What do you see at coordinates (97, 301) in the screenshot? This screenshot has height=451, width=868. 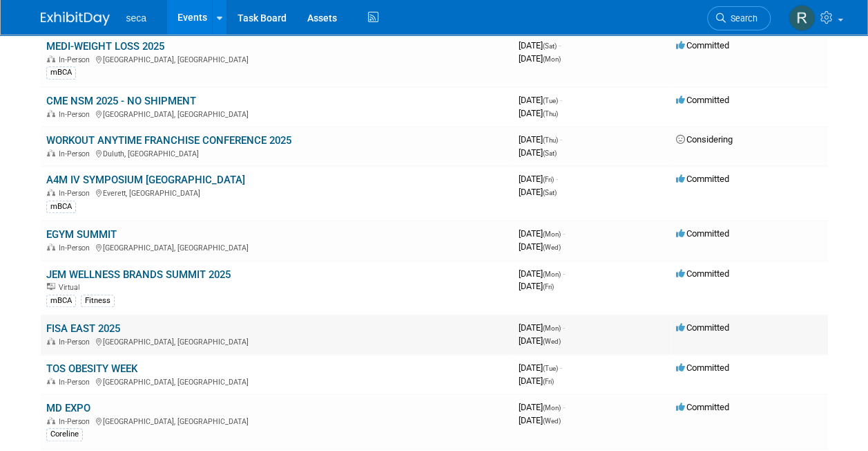 I see `div: Fitness` at bounding box center [97, 301].